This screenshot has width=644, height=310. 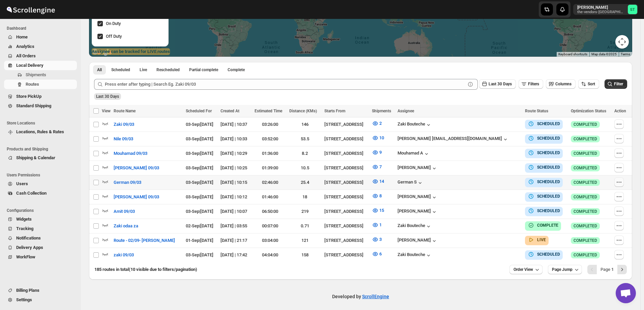 What do you see at coordinates (43, 150) in the screenshot?
I see `span: Products and Shipping` at bounding box center [43, 150].